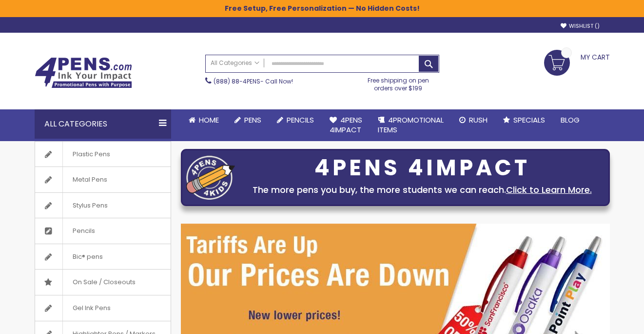  What do you see at coordinates (103, 257) in the screenshot?
I see `a: Bic® pens` at bounding box center [103, 257].